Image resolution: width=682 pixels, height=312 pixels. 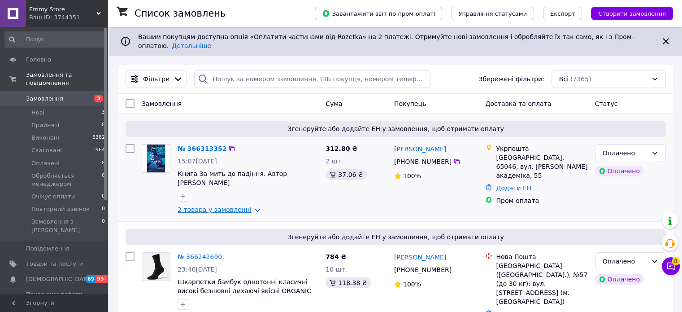 What do you see at coordinates (606, 104) in the screenshot?
I see `span: Статус` at bounding box center [606, 104].